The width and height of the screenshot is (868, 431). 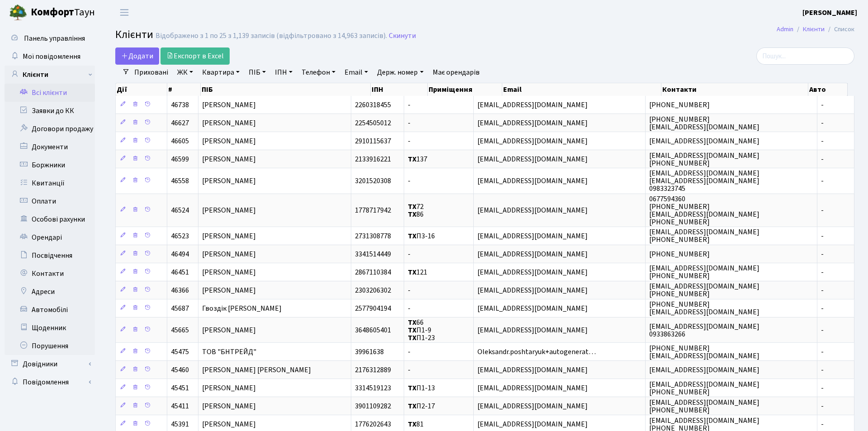 What do you see at coordinates (50, 382) in the screenshot?
I see `a: Повідомлення` at bounding box center [50, 382].